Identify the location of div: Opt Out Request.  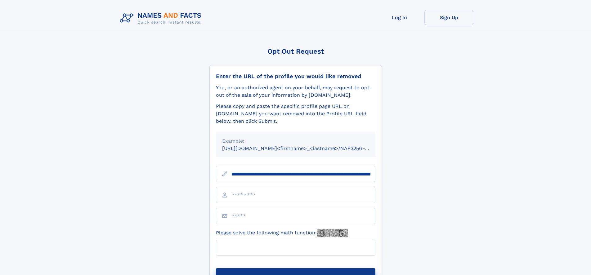
(295, 51).